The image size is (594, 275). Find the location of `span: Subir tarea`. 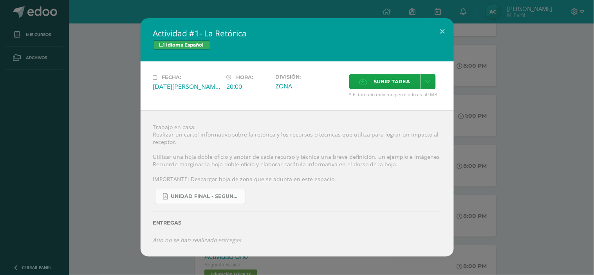

span: Subir tarea is located at coordinates (392, 82).